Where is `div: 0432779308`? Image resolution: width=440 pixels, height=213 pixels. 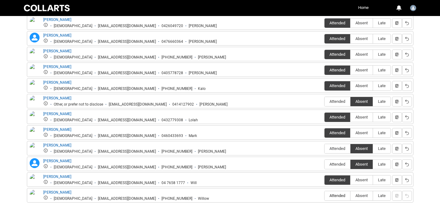 div: 0432779308 is located at coordinates (172, 120).